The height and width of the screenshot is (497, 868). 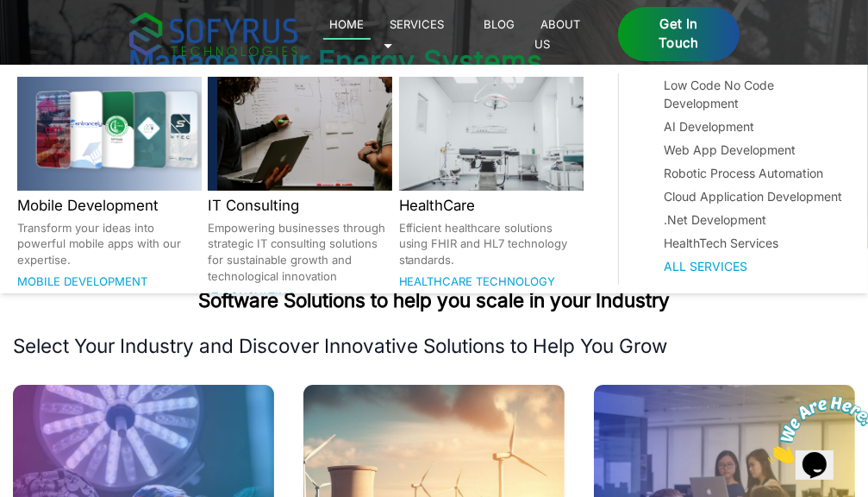 I want to click on div: AI Development, so click(x=755, y=126).